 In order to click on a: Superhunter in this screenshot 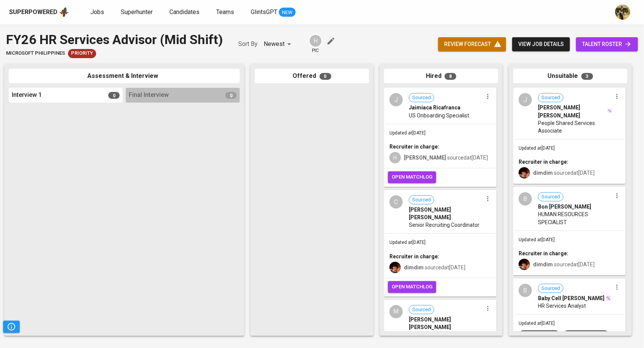, I will do `click(138, 12)`.